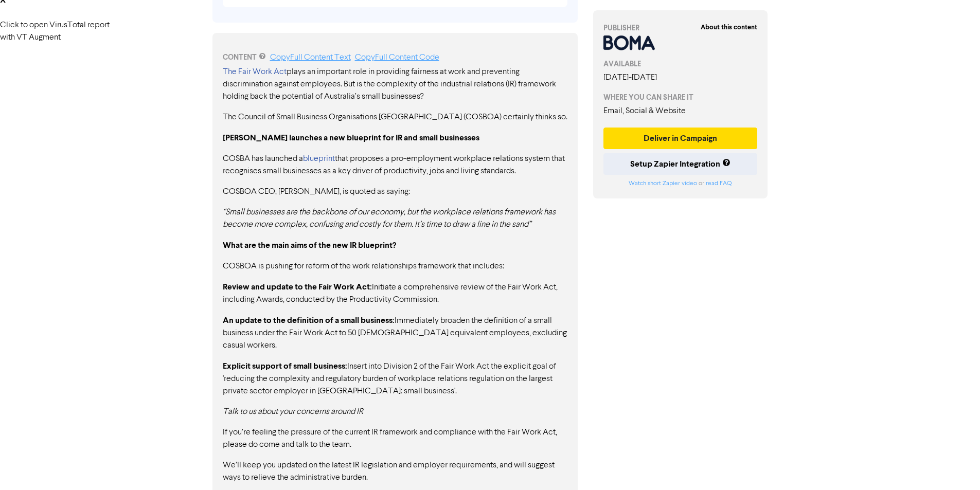 This screenshot has height=490, width=980. I want to click on em: Talk to us about your concerns around IR, so click(293, 412).